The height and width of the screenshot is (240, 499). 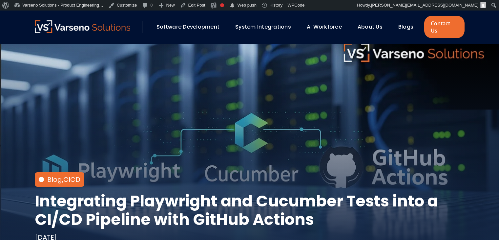 I want to click on a: Blog, so click(x=55, y=179).